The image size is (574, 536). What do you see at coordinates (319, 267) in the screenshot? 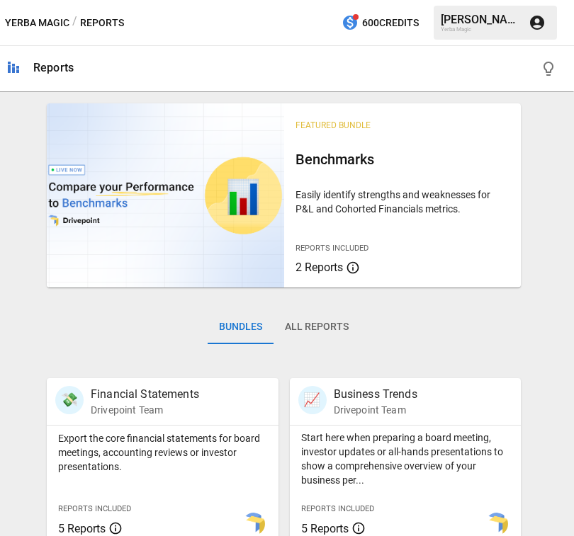
I see `span: 2 Reports` at bounding box center [319, 267].